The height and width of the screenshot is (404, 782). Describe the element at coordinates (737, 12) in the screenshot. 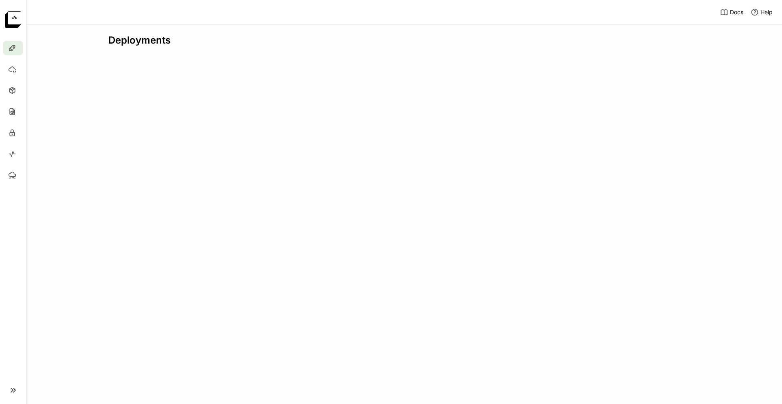

I see `span: Docs` at that location.